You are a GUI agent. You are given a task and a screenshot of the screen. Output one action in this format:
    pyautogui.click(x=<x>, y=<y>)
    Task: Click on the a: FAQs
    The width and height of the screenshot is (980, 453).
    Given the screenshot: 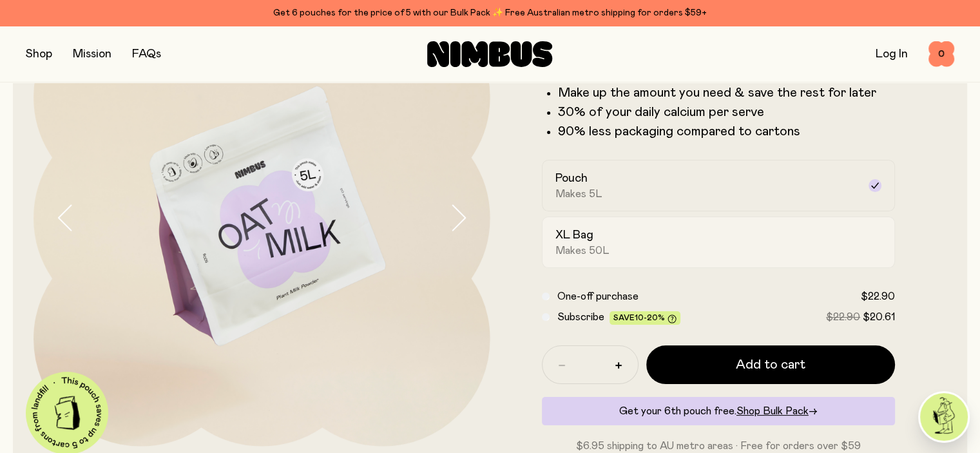 What is the action you would take?
    pyautogui.click(x=146, y=54)
    